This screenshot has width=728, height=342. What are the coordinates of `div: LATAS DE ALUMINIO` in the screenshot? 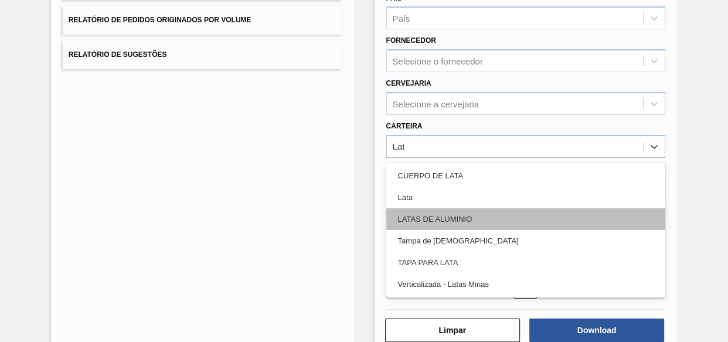 It's located at (526, 219).